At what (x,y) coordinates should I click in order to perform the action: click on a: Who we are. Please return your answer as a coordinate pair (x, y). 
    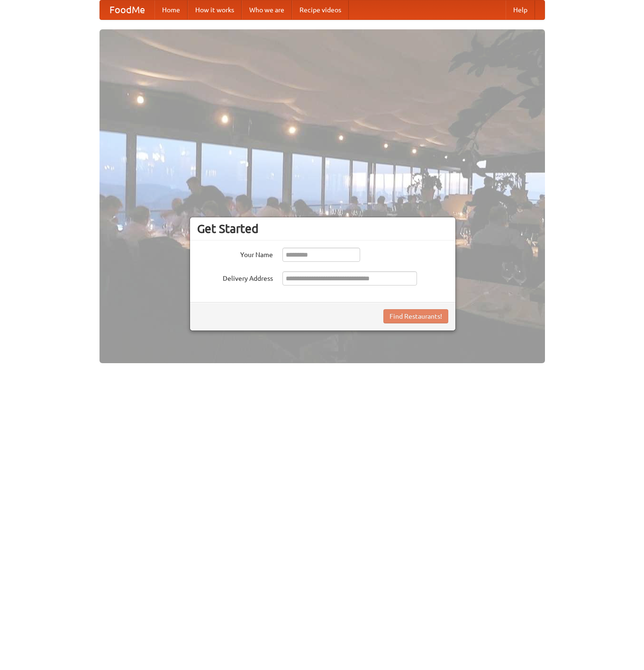
    Looking at the image, I should click on (267, 10).